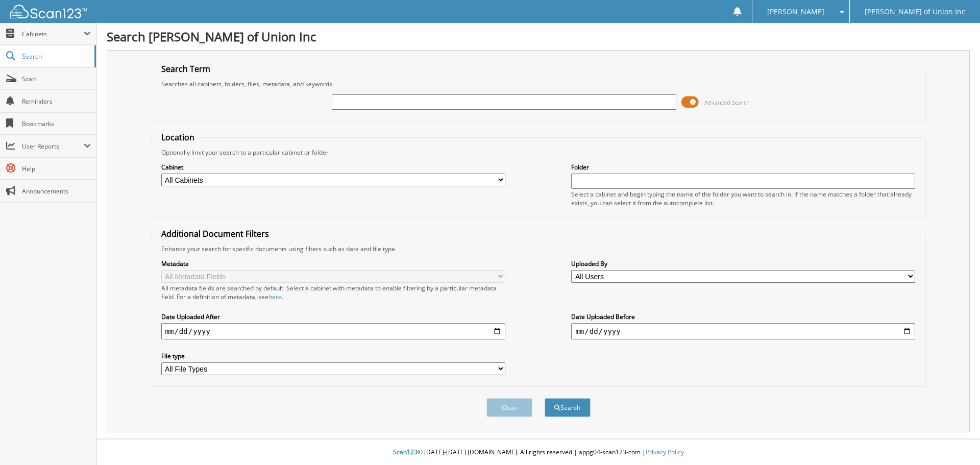 This screenshot has height=465, width=980. Describe the element at coordinates (333, 263) in the screenshot. I see `label: Metadata` at that location.